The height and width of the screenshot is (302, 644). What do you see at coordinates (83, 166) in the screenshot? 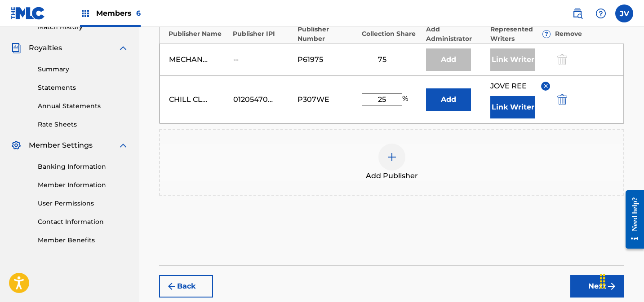
I see `a: Banking Information` at bounding box center [83, 166].